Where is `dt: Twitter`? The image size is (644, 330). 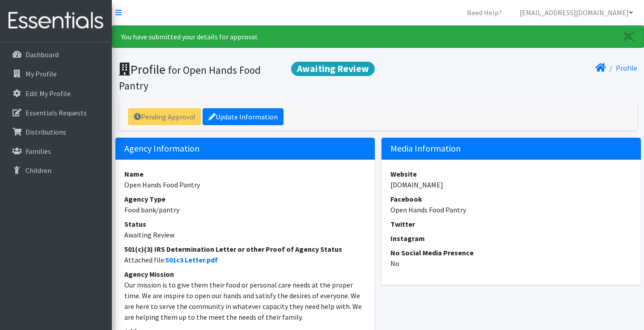
dt: Twitter is located at coordinates (511, 224).